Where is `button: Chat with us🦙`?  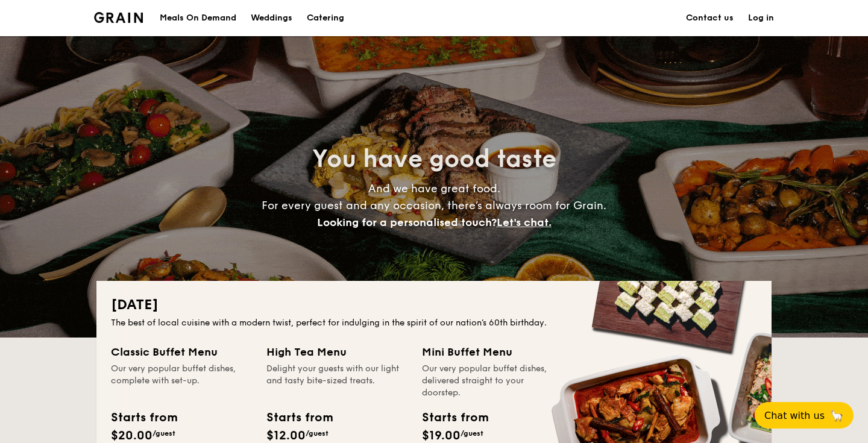
button: Chat with us🦙 is located at coordinates (804, 416).